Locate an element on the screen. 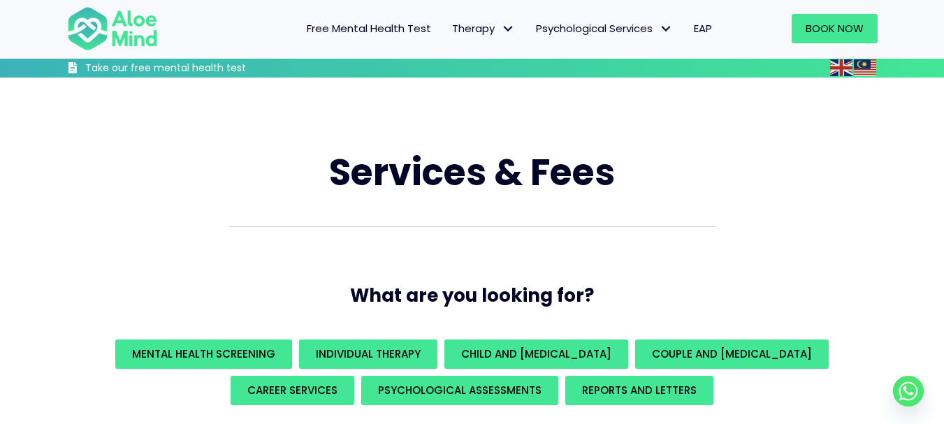  span: Psychological Services: submenu is located at coordinates (666, 29).